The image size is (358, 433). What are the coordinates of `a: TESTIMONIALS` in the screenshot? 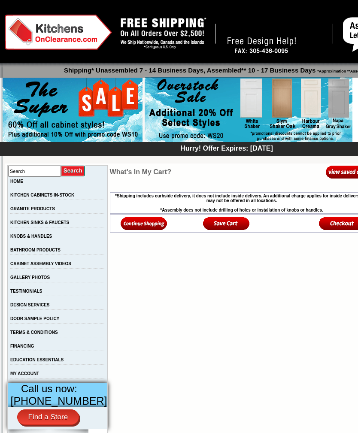 It's located at (26, 291).